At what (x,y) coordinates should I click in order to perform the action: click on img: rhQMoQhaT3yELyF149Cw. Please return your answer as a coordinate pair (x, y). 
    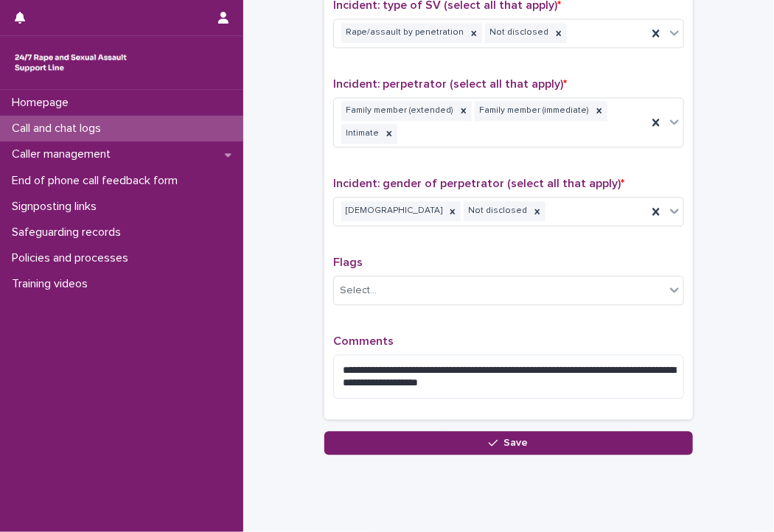
    Looking at the image, I should click on (70, 63).